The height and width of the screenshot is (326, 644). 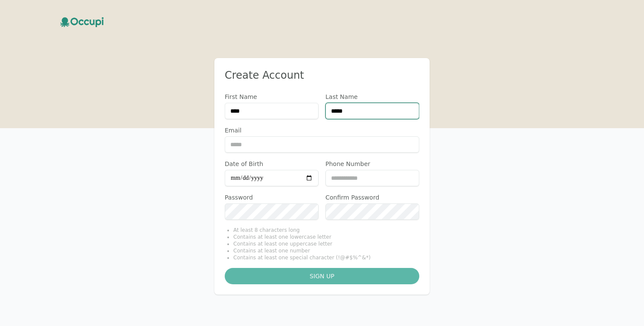 What do you see at coordinates (372, 198) in the screenshot?
I see `label: Confirm Password` at bounding box center [372, 198].